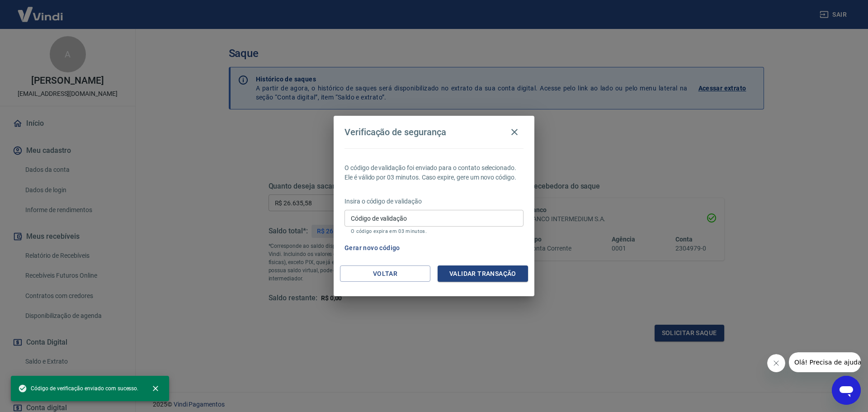 The width and height of the screenshot is (868, 412). I want to click on span: Olá! Precisa de ajuda?, so click(41, 10).